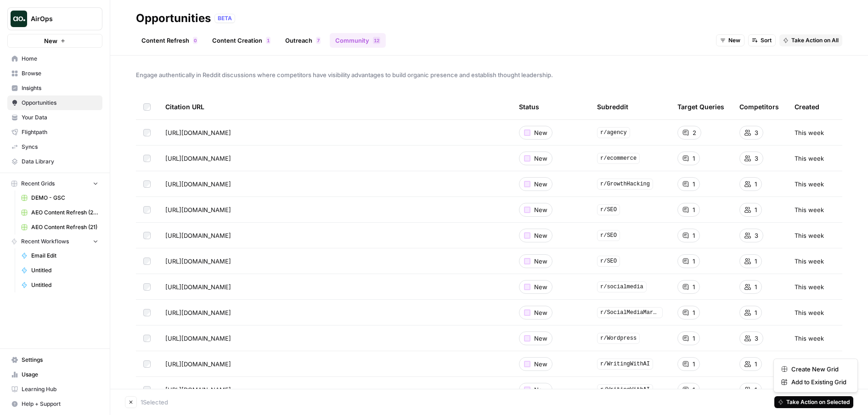  What do you see at coordinates (55, 241) in the screenshot?
I see `button: Recent Workflows` at bounding box center [55, 241].